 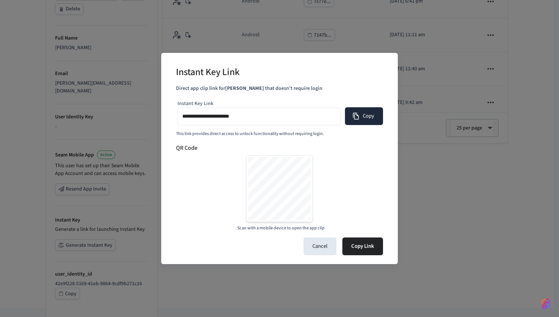 What do you see at coordinates (208, 73) in the screenshot?
I see `h2: Instant Key Link` at bounding box center [208, 73].